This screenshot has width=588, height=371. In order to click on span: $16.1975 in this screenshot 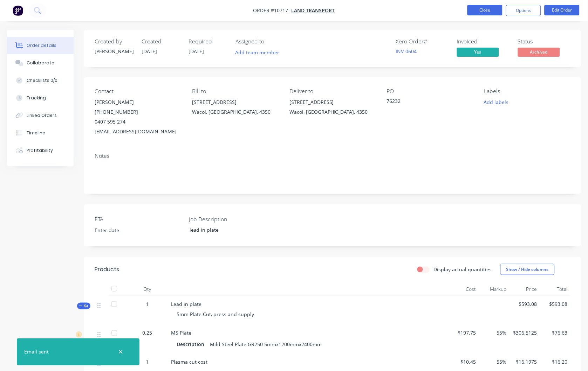, I will do `click(525, 362)`.